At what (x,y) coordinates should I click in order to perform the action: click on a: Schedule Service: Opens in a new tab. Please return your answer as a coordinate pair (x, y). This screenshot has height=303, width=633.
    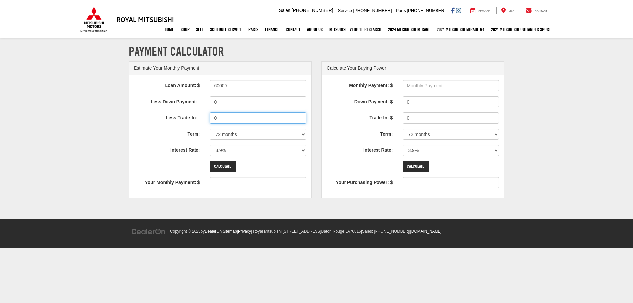
    Looking at the image, I should click on (226, 29).